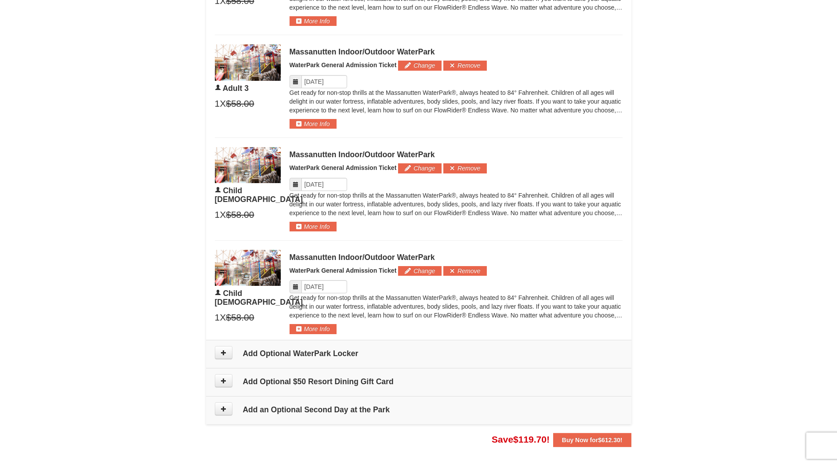 The image size is (837, 465). I want to click on span: $612.30, so click(609, 440).